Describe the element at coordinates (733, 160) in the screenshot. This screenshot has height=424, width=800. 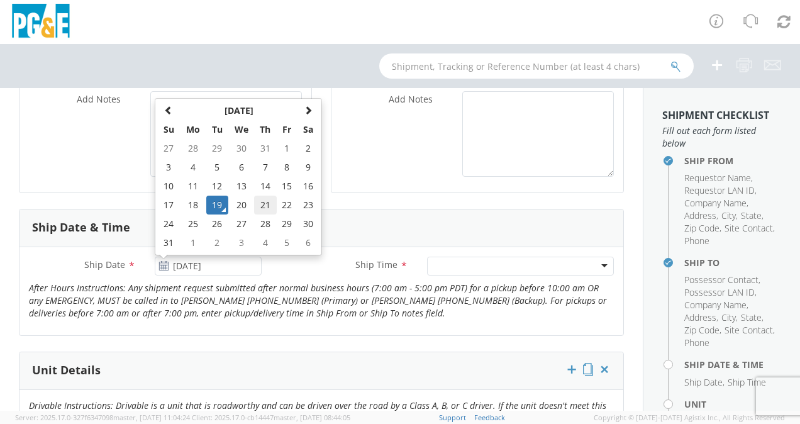
I see `h4: Ship From` at that location.